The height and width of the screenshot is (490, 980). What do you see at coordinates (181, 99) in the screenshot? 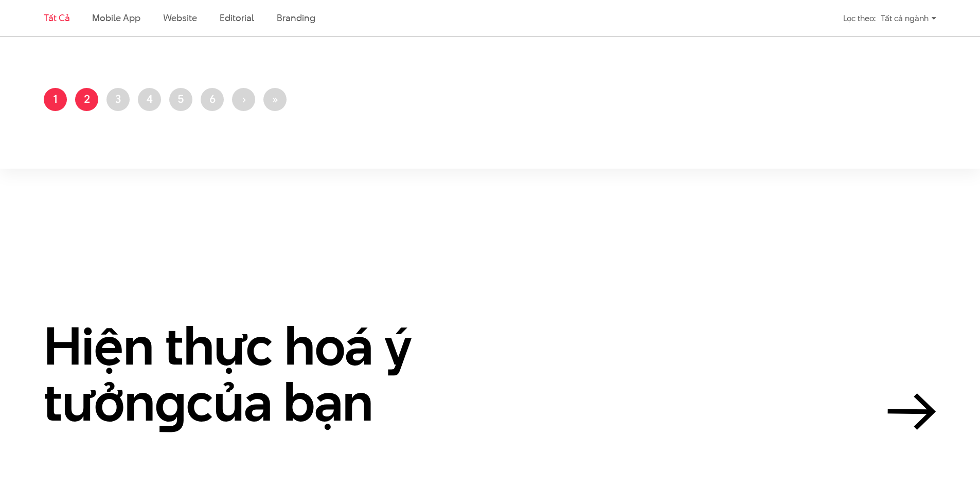
I see `a: 5` at bounding box center [181, 99].